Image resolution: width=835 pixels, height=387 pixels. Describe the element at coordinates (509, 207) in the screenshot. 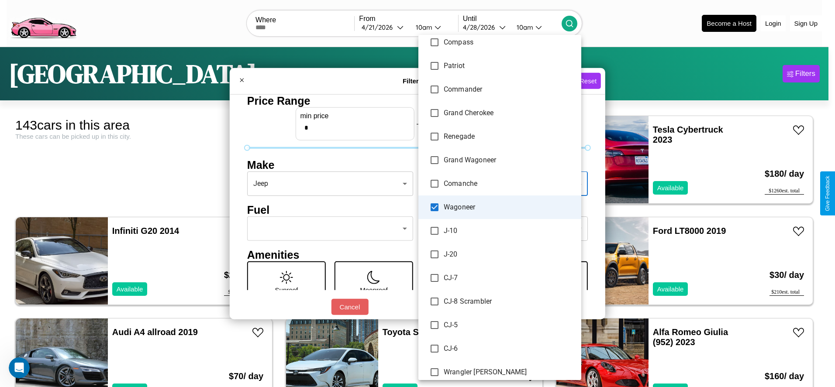

I see `span: Wagoneer` at that location.